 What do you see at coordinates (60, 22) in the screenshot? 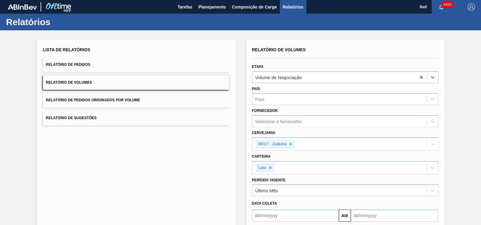
I see `h1: Relatórios` at bounding box center [60, 22].